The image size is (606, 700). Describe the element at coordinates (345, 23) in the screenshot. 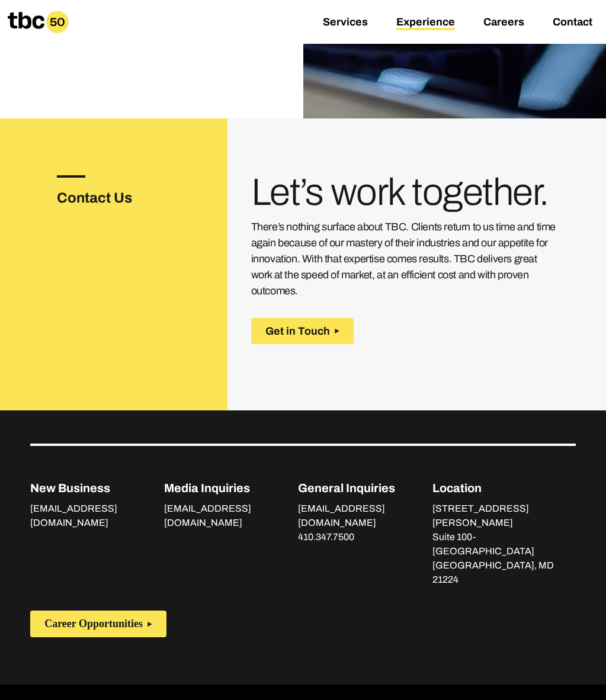

I see `a: Services` at that location.